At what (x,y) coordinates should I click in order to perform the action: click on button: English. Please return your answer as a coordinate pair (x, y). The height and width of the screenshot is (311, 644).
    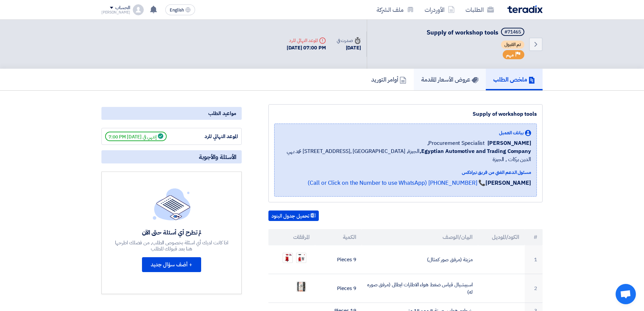
    Looking at the image, I should click on (180, 10).